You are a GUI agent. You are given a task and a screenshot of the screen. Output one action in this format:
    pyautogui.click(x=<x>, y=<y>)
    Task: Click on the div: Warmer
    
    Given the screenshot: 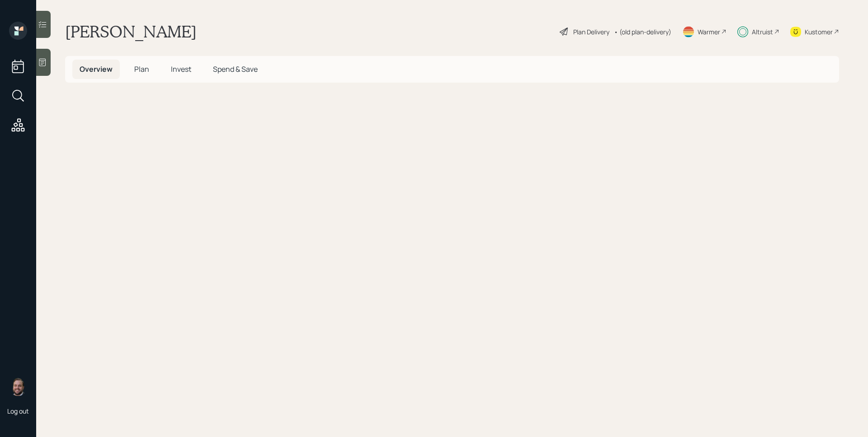 What is the action you would take?
    pyautogui.click(x=709, y=32)
    